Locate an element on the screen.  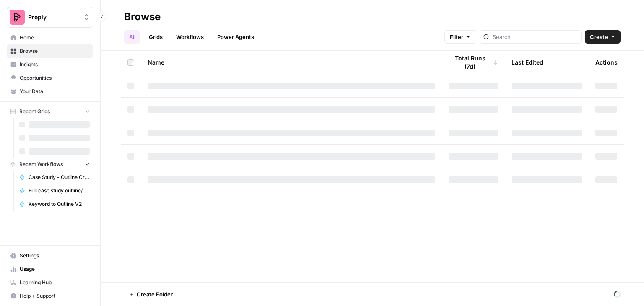
span: Help + Support is located at coordinates (54, 296).